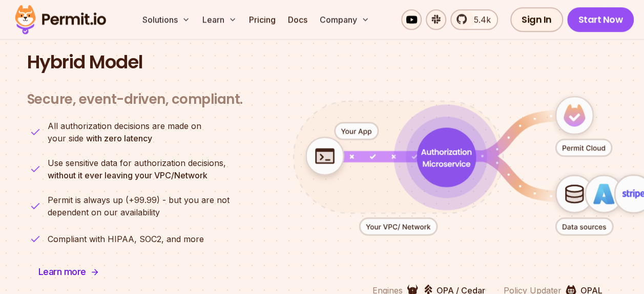 This screenshot has width=644, height=294. I want to click on a: Learn more, so click(69, 272).